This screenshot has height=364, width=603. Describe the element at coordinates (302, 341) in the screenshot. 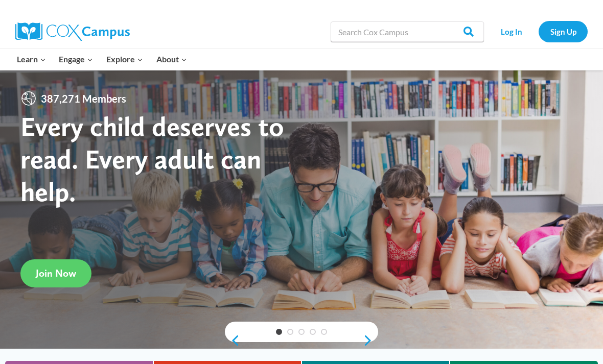

I see `div: content slider buttons` at that location.